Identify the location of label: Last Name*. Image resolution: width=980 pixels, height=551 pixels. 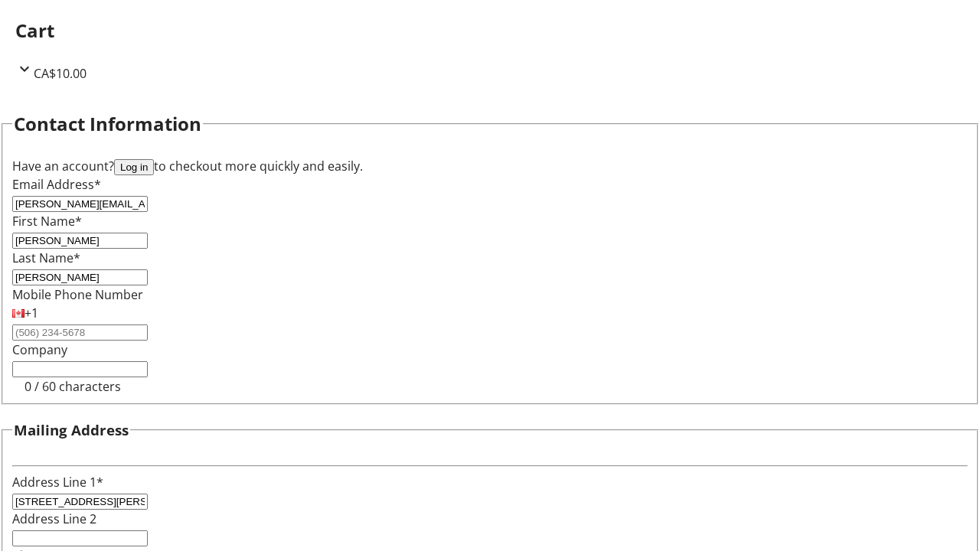
(46, 258).